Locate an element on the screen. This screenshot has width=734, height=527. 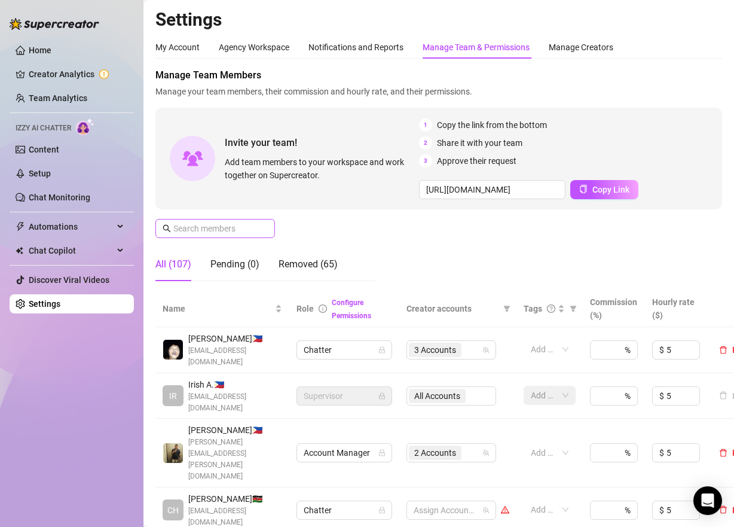
span: info-circle is located at coordinates (323, 308).